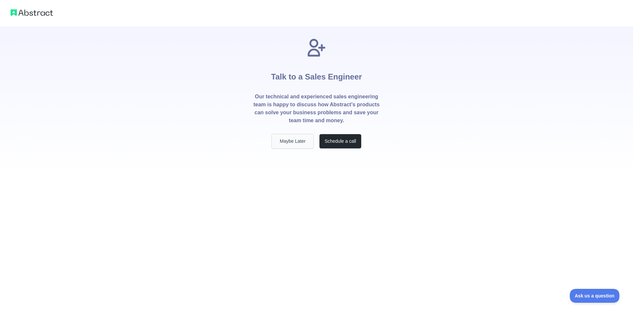 This screenshot has height=316, width=633. I want to click on h1: Talk to a Sales Engineer, so click(317, 76).